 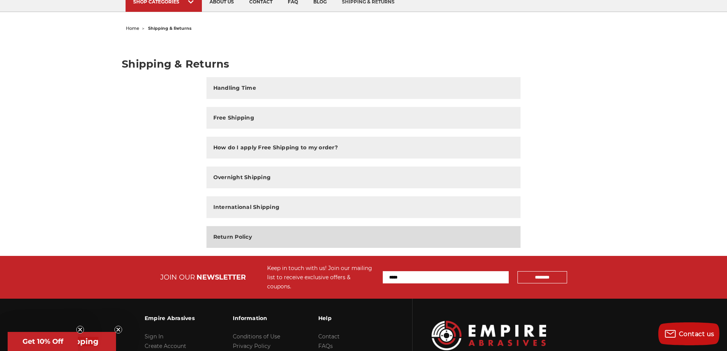 What do you see at coordinates (689, 334) in the screenshot?
I see `button: Contact us` at bounding box center [689, 334].